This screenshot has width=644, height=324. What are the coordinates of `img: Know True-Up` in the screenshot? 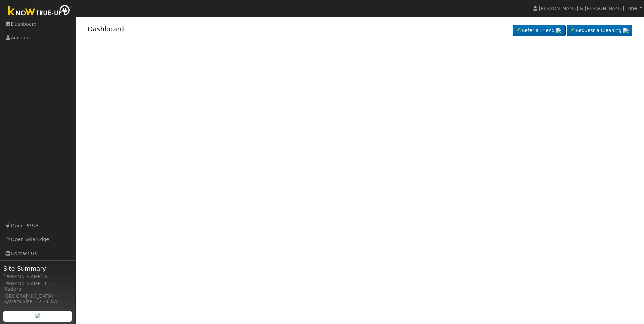 It's located at (40, 11).